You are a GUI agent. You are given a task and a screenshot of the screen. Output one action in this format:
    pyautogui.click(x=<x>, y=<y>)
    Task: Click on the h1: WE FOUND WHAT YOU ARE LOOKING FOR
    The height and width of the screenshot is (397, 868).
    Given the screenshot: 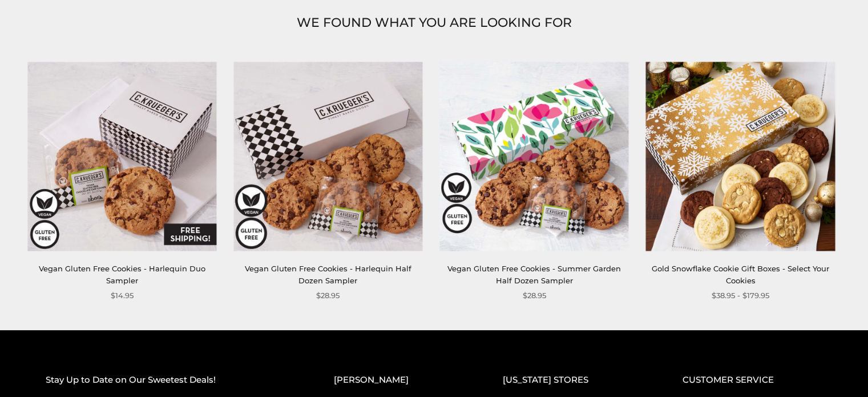 What is the action you would take?
    pyautogui.click(x=434, y=23)
    